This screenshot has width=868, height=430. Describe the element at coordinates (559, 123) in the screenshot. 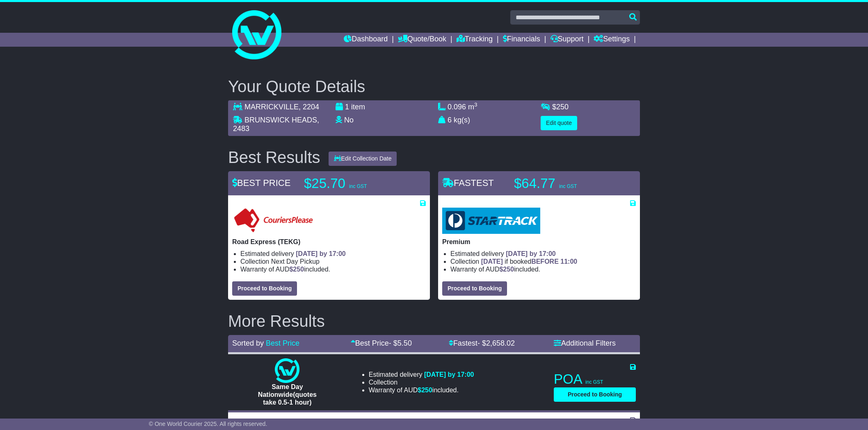

I see `button: Edit quote` at that location.